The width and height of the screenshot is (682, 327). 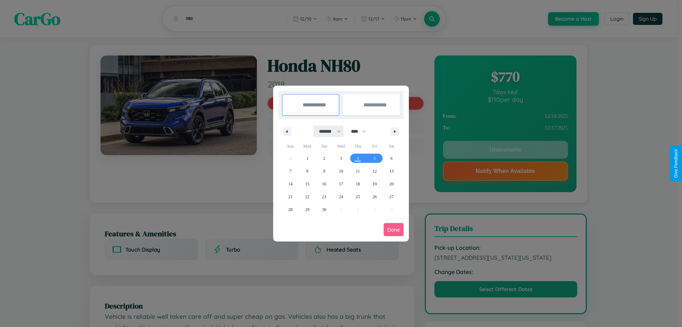 I want to click on span: 28, so click(x=291, y=209).